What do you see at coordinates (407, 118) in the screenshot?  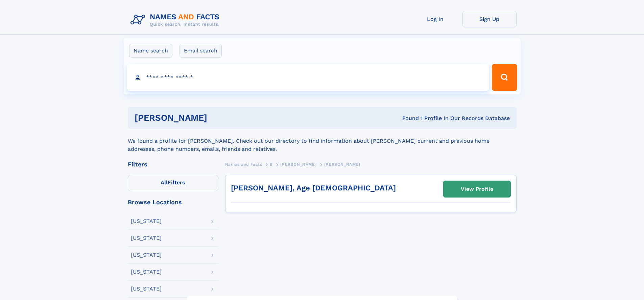 I see `div: Found 1 Profile In Our Records Database` at bounding box center [407, 118].